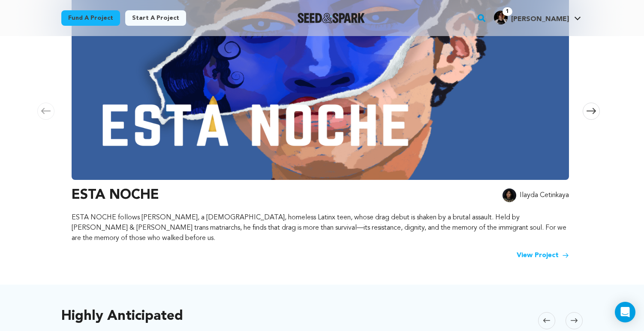  I want to click on img: a7229e624eab2fc1.png, so click(501, 18).